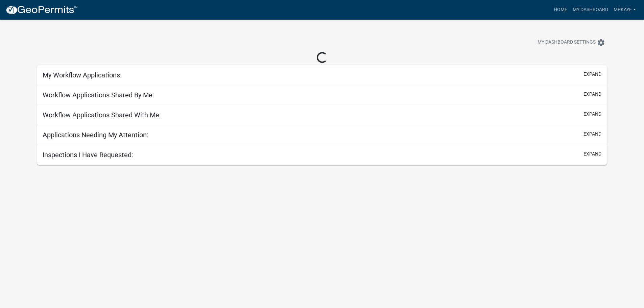 The image size is (644, 308). Describe the element at coordinates (601, 43) in the screenshot. I see `i: settings` at that location.